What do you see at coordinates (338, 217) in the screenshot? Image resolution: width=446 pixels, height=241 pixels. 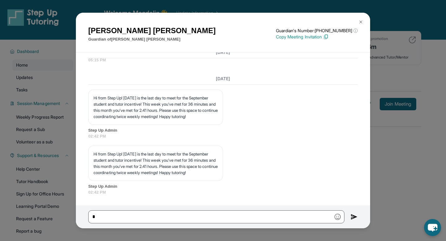 I see `img: Emoji` at bounding box center [338, 217].